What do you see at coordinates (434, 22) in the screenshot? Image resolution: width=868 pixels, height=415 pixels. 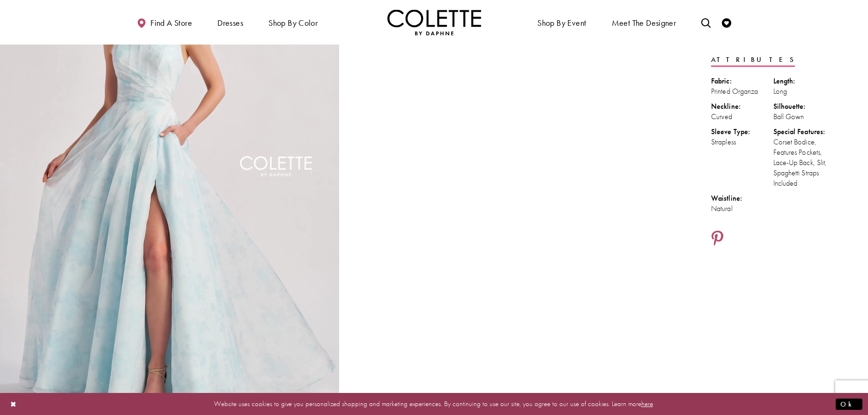 I see `a: Visit Home Page` at bounding box center [434, 22].